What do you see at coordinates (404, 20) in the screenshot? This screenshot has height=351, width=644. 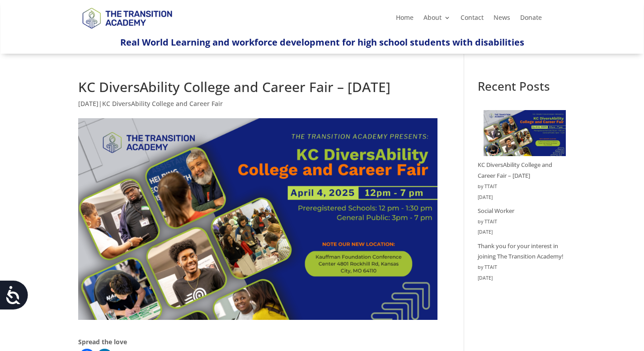 I see `a: Home` at bounding box center [404, 20].